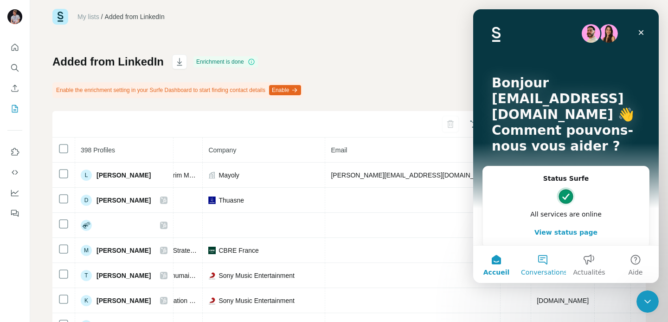  Describe the element at coordinates (15, 68) in the screenshot. I see `button: Search` at that location.